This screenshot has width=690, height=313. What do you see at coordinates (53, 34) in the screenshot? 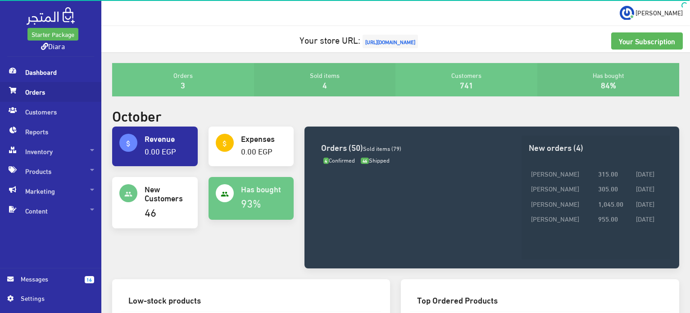
I see `a: Starter Package` at bounding box center [53, 34].